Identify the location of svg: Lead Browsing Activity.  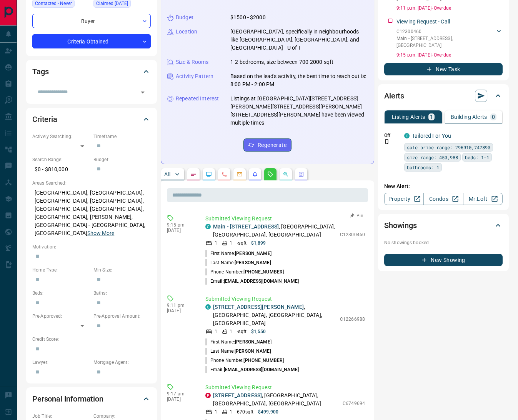
(209, 174).